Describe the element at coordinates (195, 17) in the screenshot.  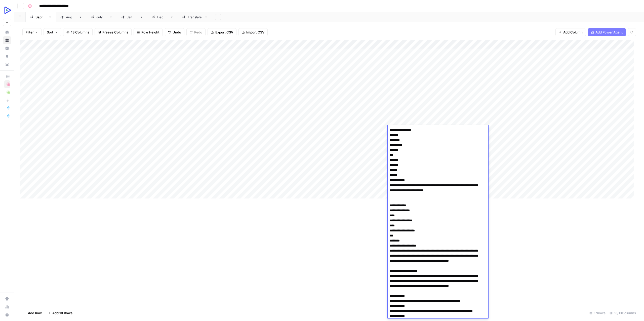
I see `div: Translate` at that location.